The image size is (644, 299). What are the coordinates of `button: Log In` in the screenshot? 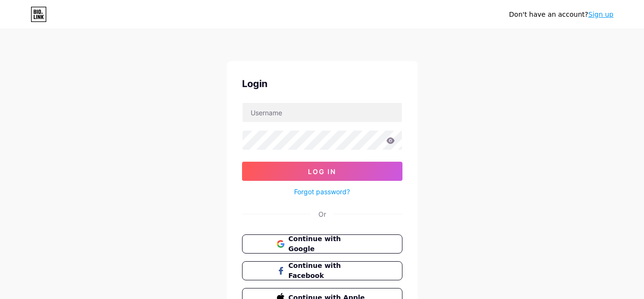 It's located at (322, 171).